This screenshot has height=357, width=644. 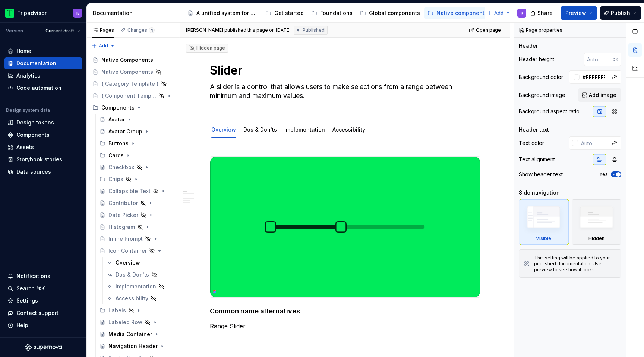 I want to click on span: 4, so click(x=152, y=30).